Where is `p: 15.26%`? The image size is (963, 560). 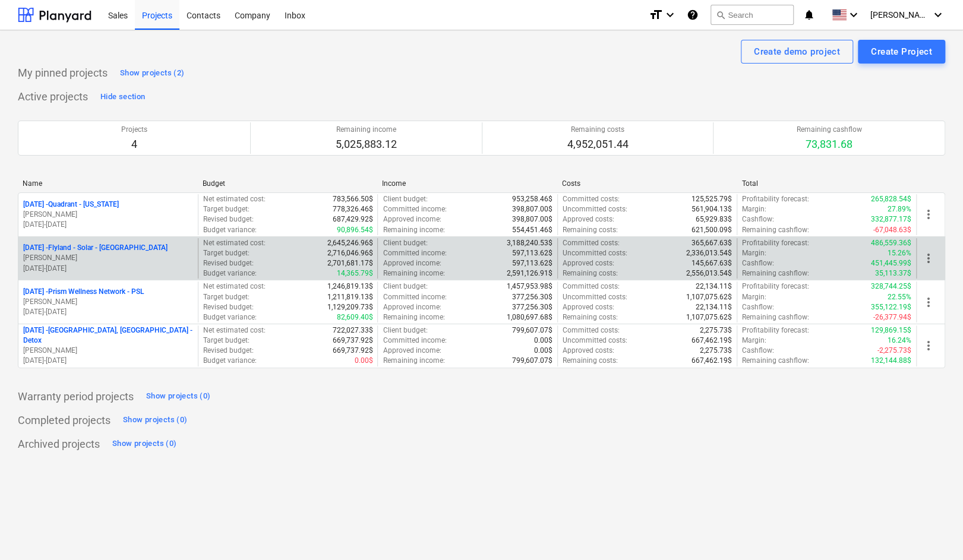
p: 15.26% is located at coordinates (899, 253).